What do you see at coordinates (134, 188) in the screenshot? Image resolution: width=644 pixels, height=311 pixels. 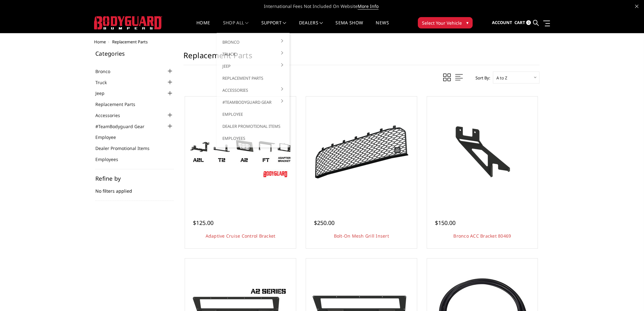 I see `div: No filters applied` at bounding box center [134, 188].